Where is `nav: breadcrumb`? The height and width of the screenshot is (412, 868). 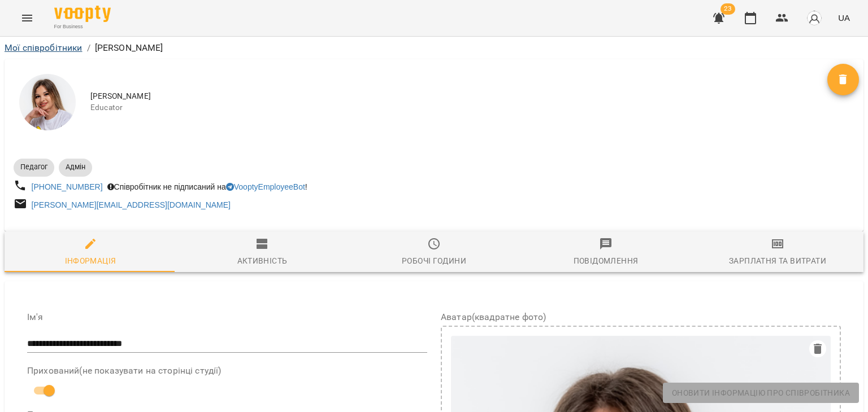 nav: breadcrumb is located at coordinates (434, 48).